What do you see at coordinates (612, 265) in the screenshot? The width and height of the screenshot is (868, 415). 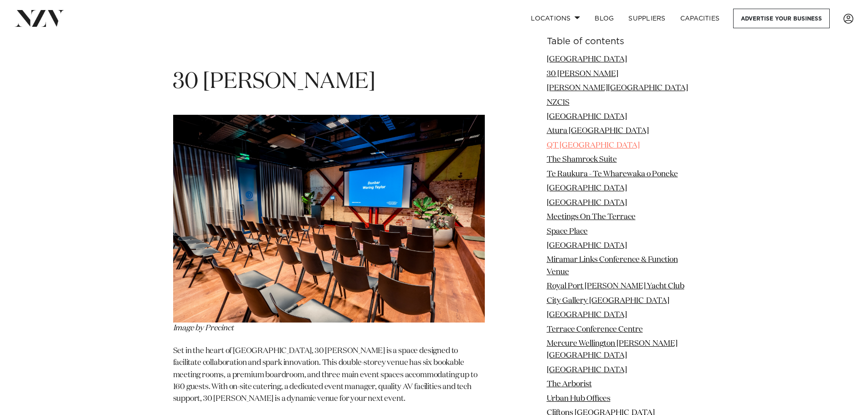 I see `a: Miramar Links Conference & Function Venue` at bounding box center [612, 265].